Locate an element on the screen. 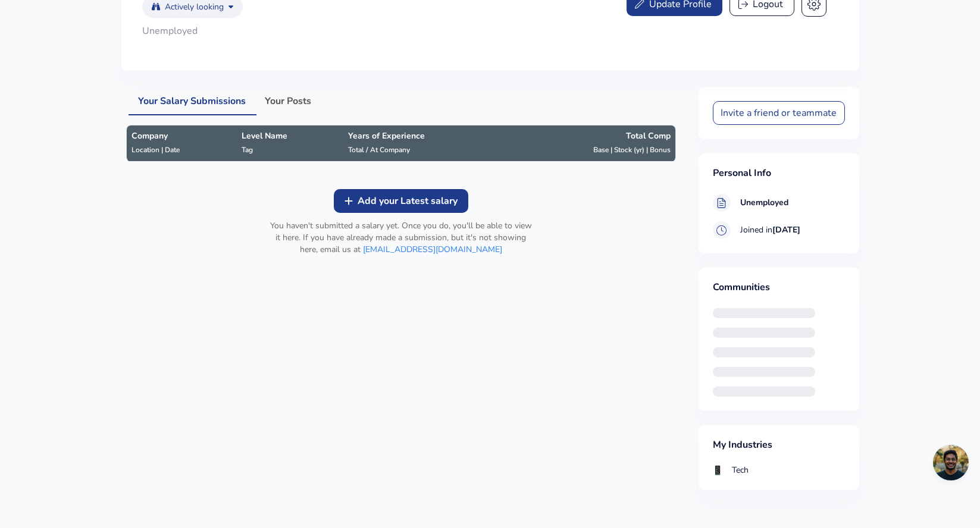 The image size is (980, 528). p: Actively looking is located at coordinates (194, 7).